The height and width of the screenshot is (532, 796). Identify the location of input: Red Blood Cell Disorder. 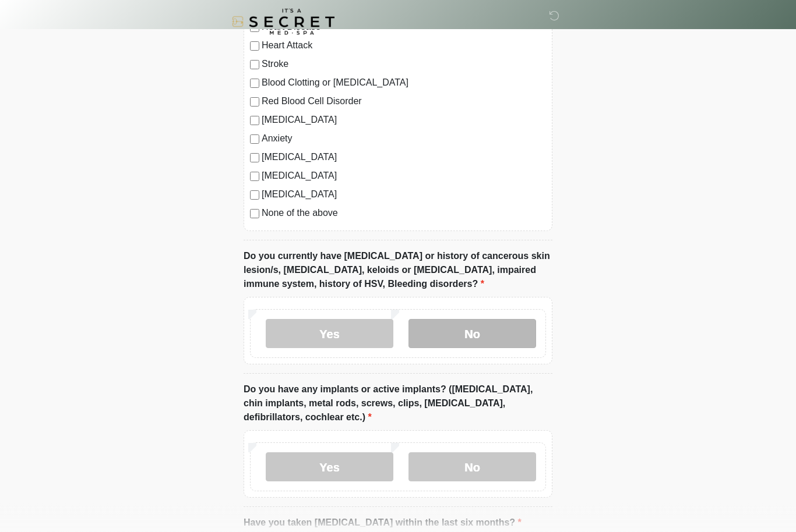
(255, 102).